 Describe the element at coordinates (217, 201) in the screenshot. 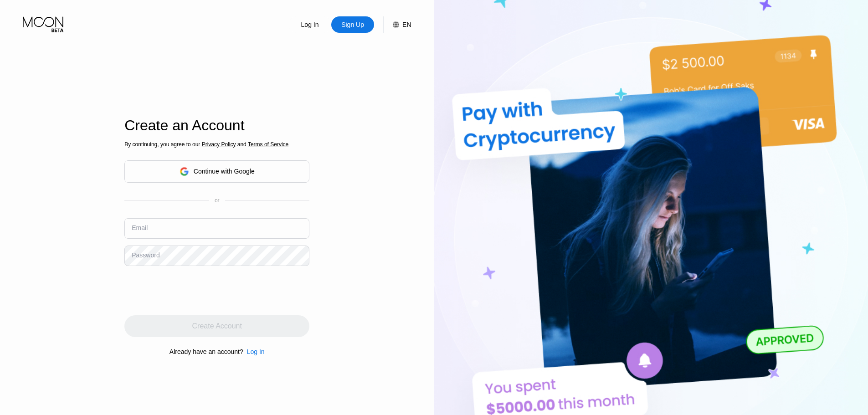

I see `div: or` at that location.